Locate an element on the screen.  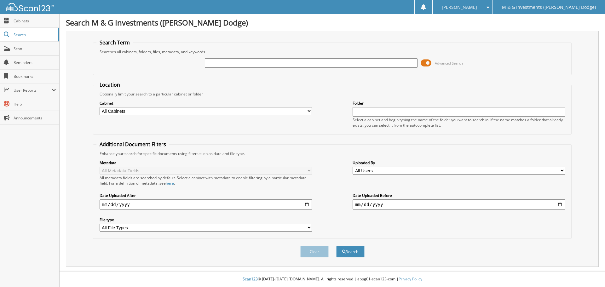
div: Enhance your search for specific documents using filters such as date and file type. is located at coordinates (333, 154).